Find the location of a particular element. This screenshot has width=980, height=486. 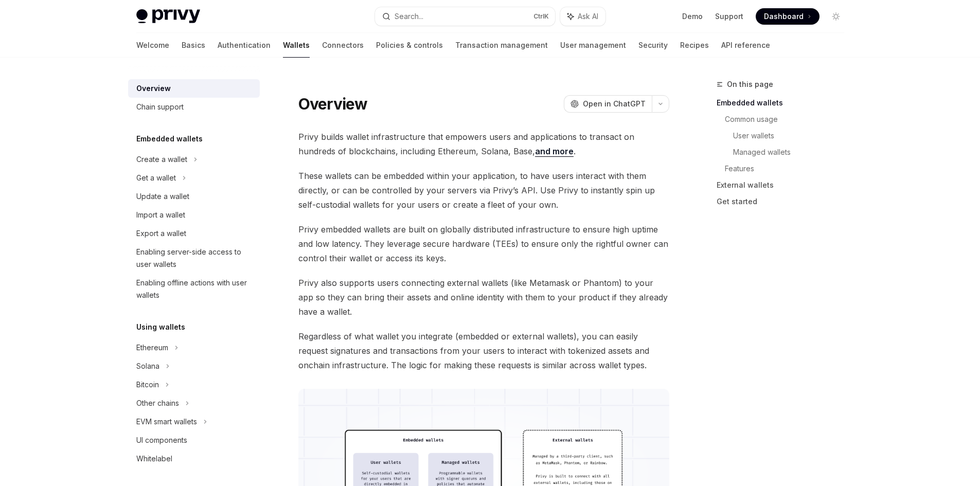

a: User wallets is located at coordinates (793, 135).